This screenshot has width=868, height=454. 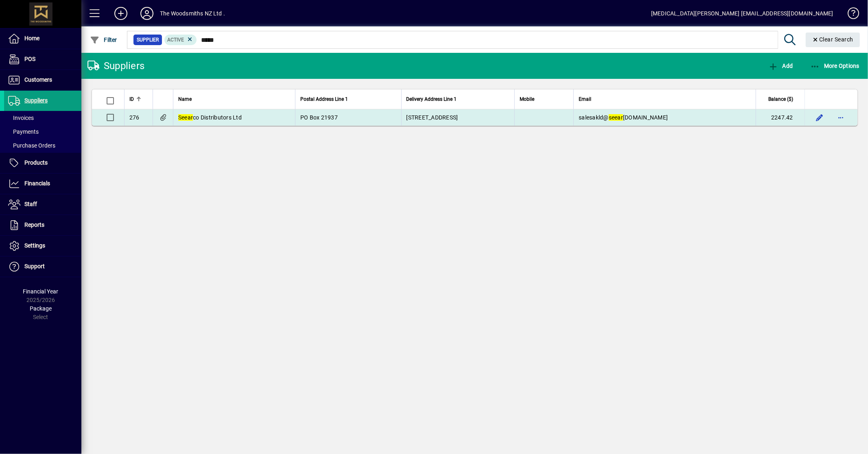 What do you see at coordinates (30, 59) in the screenshot?
I see `span: POS` at bounding box center [30, 59].